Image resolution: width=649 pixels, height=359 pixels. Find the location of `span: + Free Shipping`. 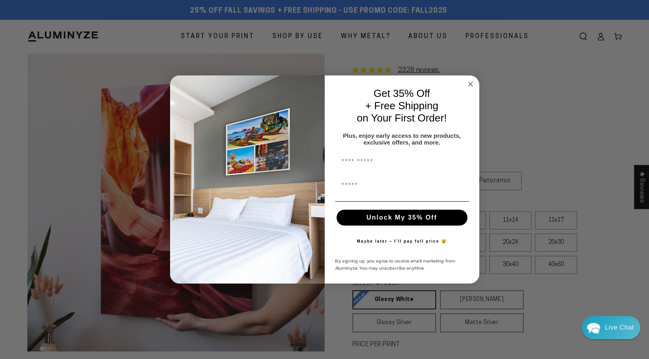

span: + Free Shipping is located at coordinates (402, 106).